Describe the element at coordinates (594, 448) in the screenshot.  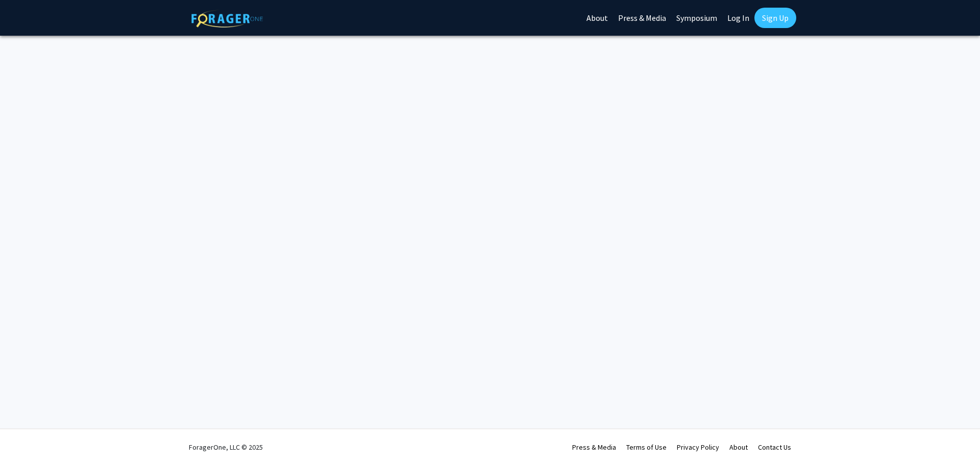
I see `a: Press & Media` at that location.